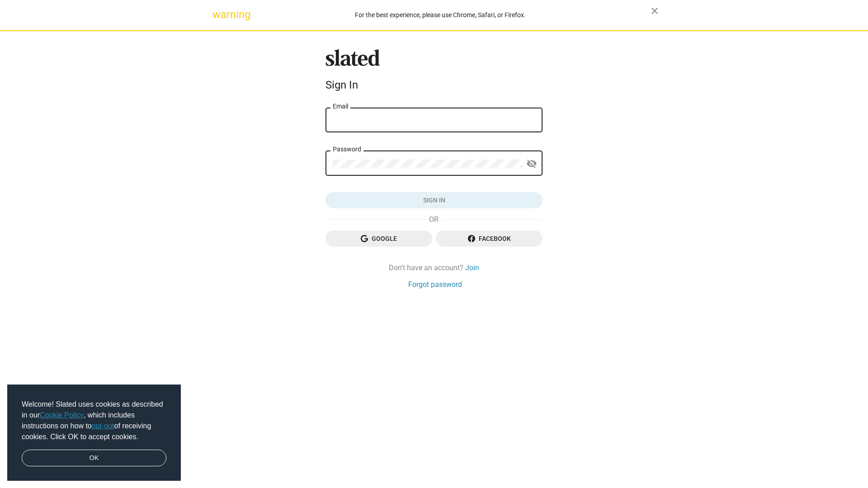 This screenshot has height=488, width=868. Describe the element at coordinates (94, 433) in the screenshot. I see `div: cookieconsent` at that location.